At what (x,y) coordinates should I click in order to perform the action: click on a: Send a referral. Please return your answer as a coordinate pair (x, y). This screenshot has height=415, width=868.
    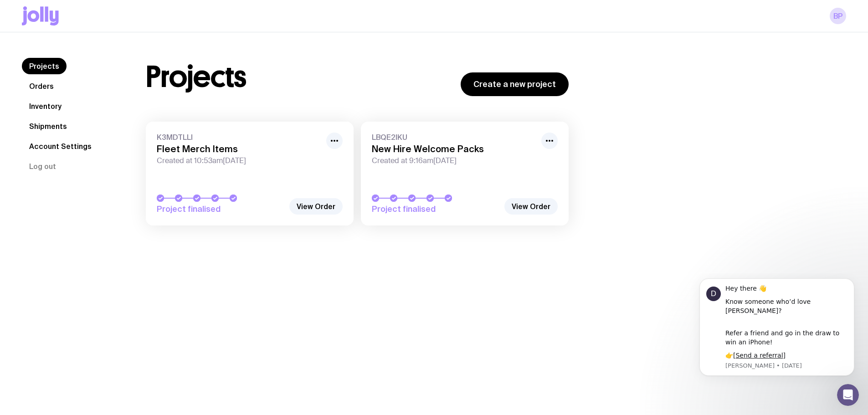
    Looking at the image, I should click on (74, 82).